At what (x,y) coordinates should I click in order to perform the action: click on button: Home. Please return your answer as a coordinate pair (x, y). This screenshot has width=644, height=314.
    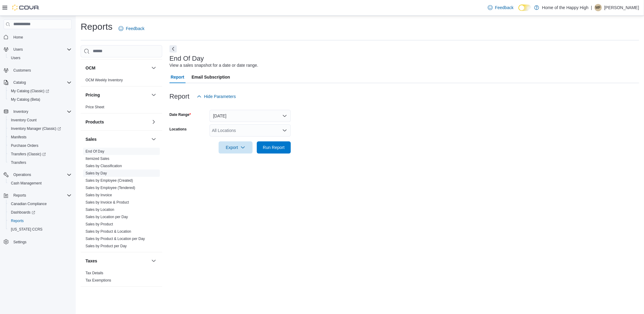
    Looking at the image, I should click on (38, 37).